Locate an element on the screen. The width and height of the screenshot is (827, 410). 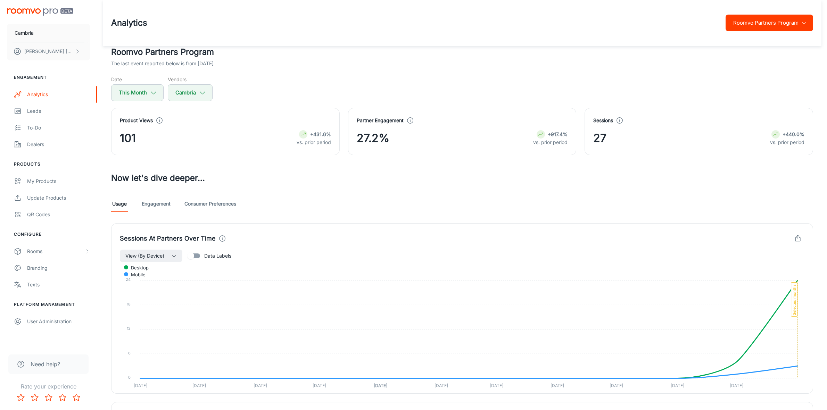
strong: +440.0% is located at coordinates (794, 134).